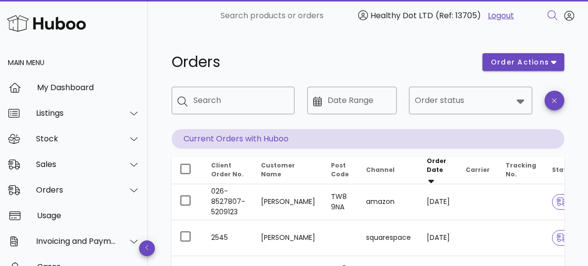  What do you see at coordinates (478, 171) in the screenshot?
I see `th: Carrier` at bounding box center [478, 171].